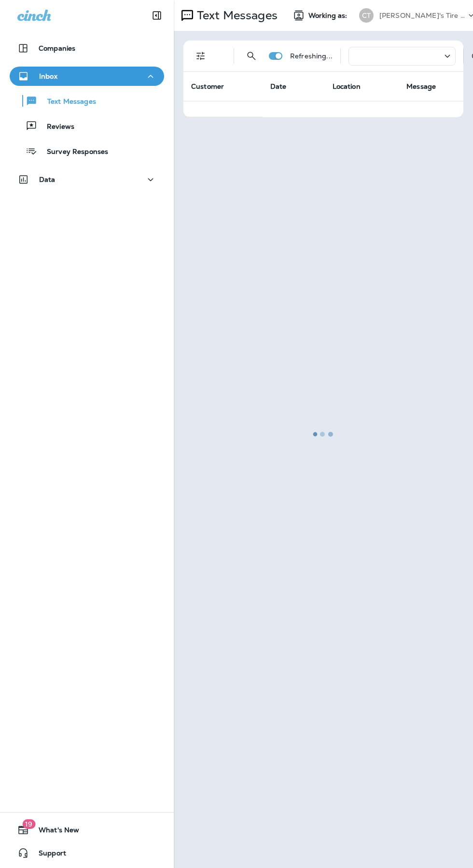  Describe the element at coordinates (87, 48) in the screenshot. I see `button: Companies` at that location.